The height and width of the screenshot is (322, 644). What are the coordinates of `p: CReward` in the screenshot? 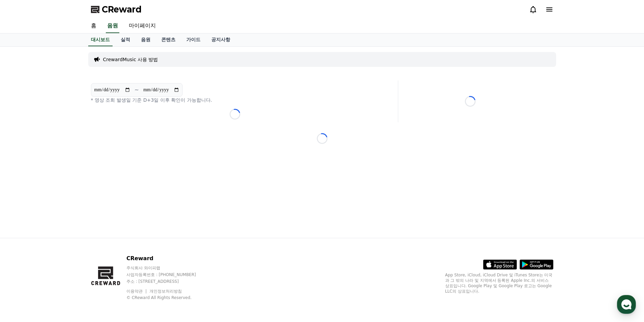 It's located at (168, 259).